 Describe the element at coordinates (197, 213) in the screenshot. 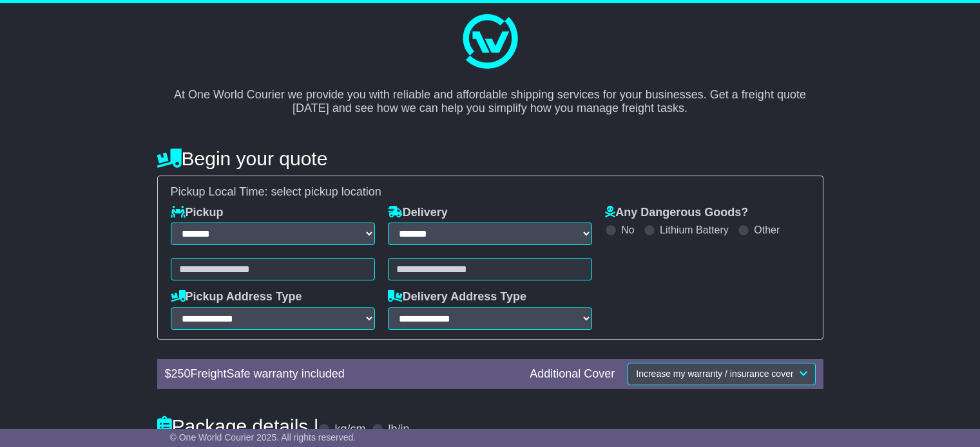

I see `label: Pickup` at that location.